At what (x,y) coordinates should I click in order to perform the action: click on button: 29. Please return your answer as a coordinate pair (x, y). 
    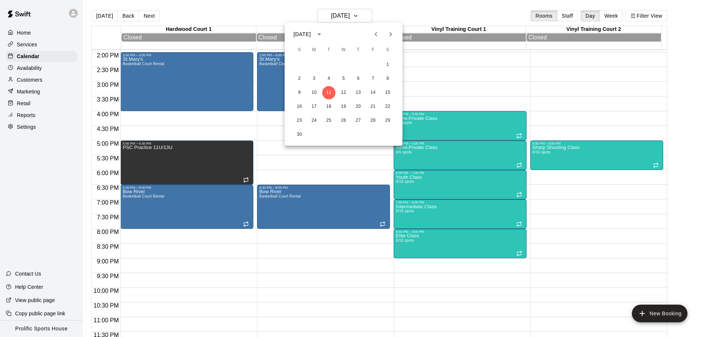
    Looking at the image, I should click on (388, 121).